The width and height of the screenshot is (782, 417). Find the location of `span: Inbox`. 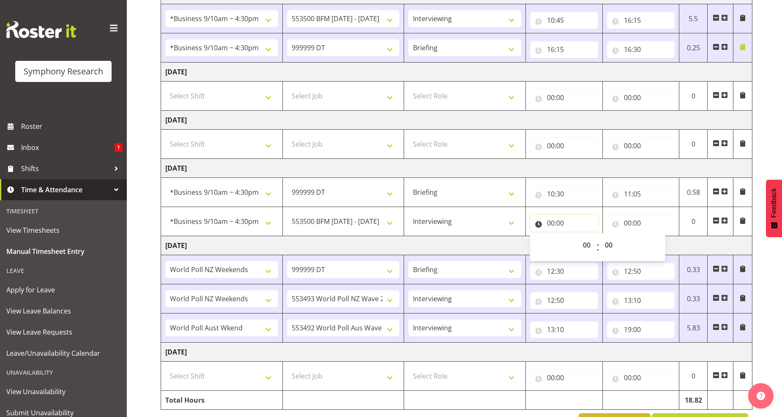

span: Inbox is located at coordinates (68, 148).